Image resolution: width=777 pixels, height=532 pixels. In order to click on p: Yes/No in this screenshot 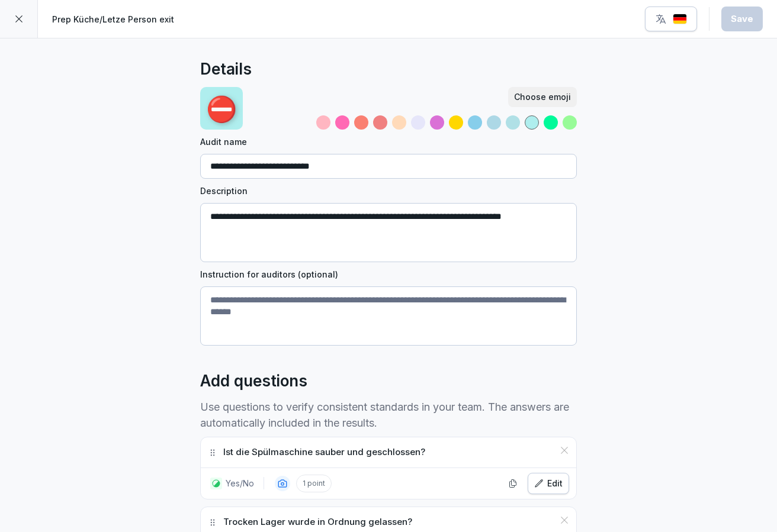, I will do `click(239, 483)`.